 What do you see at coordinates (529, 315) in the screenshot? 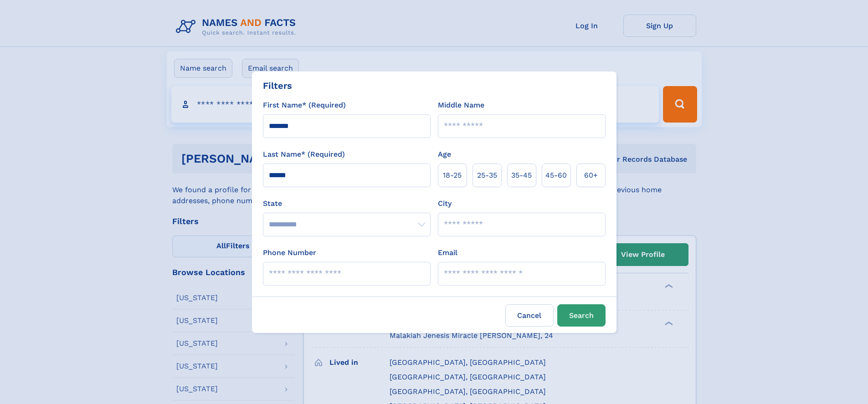
I see `label: Cancel` at bounding box center [529, 315].